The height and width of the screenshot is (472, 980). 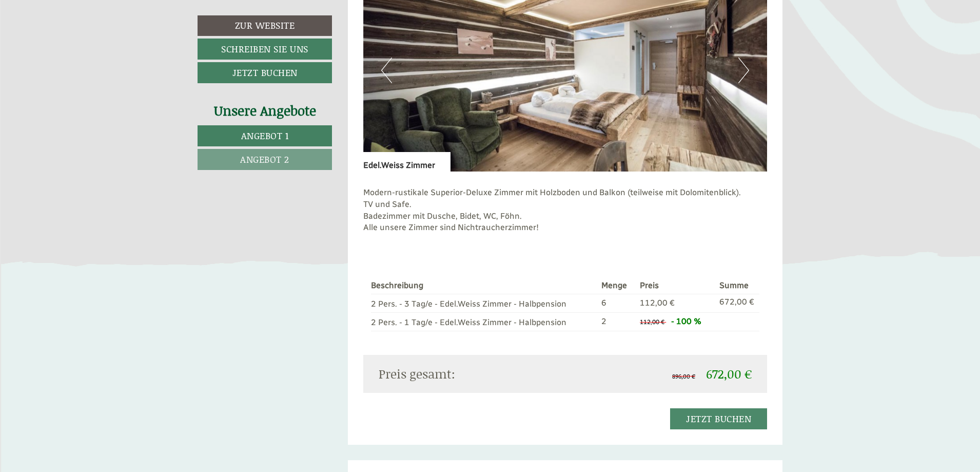 I want to click on td: 2 Pers. - 1 Tag/e - Edel.Weiss Zimmer - Halbpension, so click(x=484, y=321).